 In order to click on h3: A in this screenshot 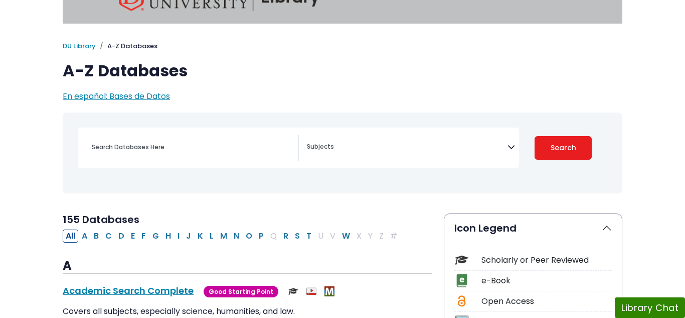, I will do `click(247, 266)`.